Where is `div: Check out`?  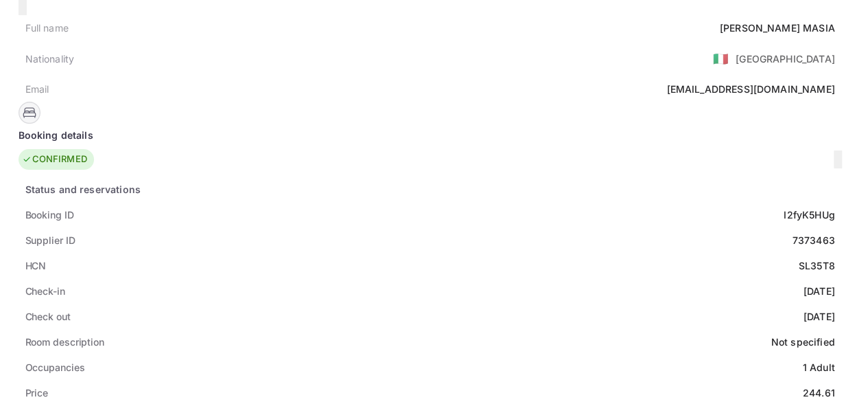
div: Check out is located at coordinates (48, 316).